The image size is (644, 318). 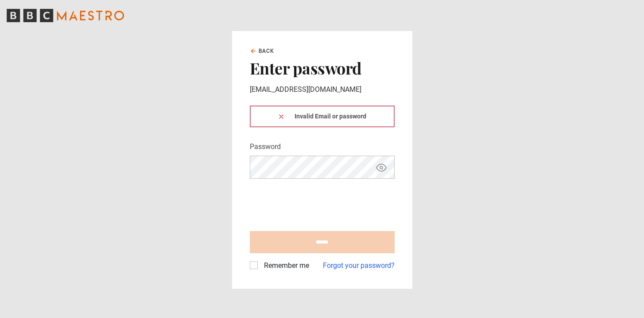 I want to click on div: Invalid Email or password, so click(x=322, y=116).